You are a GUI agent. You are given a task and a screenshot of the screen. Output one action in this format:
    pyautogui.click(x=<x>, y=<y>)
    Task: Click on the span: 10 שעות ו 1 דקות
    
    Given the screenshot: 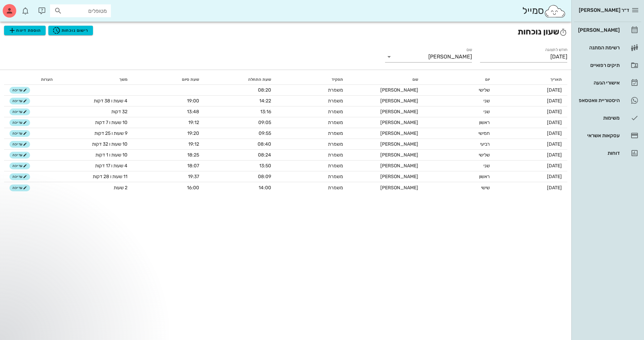 What is the action you would take?
    pyautogui.click(x=111, y=155)
    